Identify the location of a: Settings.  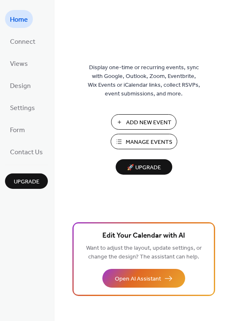
(22, 107).